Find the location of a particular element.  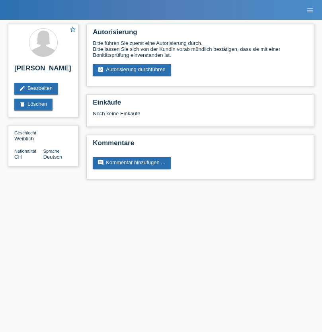

div: Bitte führen Sie zuerst eine Autorisierung durch. Bitte lassen Sie sich von der Kundin vorab münd... is located at coordinates (200, 49).